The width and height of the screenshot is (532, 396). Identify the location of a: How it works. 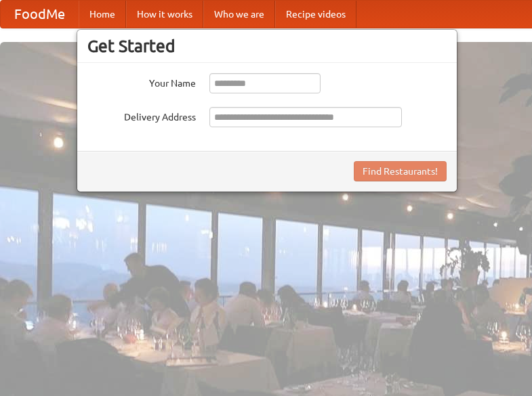
(165, 14).